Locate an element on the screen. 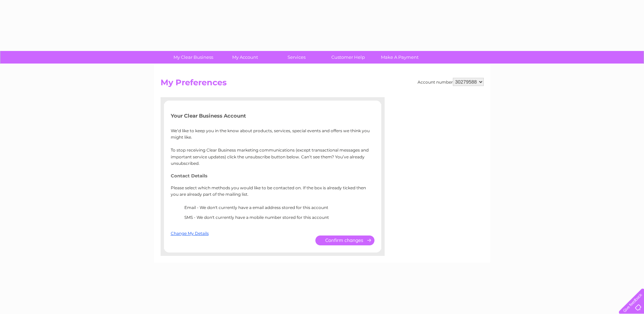  input: Submit is located at coordinates (345, 240).